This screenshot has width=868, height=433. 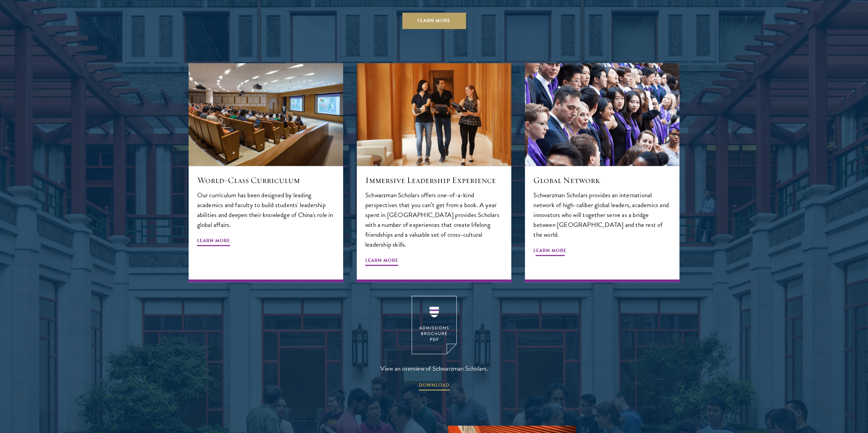 What do you see at coordinates (434, 180) in the screenshot?
I see `h5: Immersive Leadership Experience` at bounding box center [434, 180].